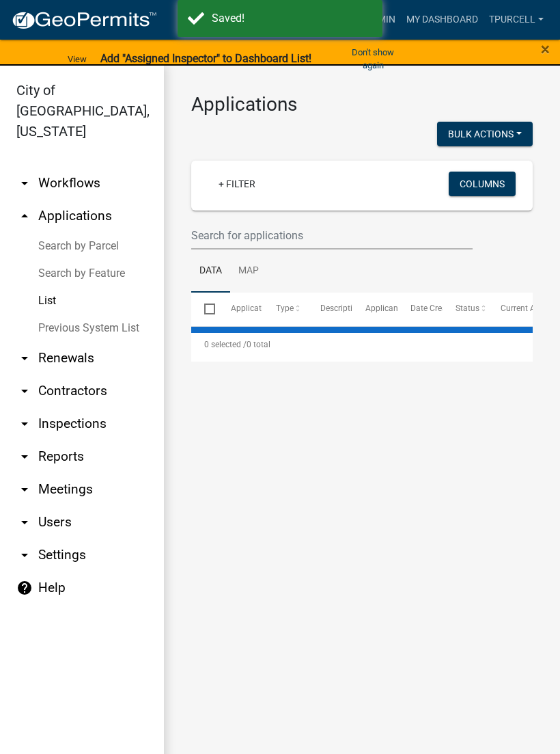 The image size is (560, 754). Describe the element at coordinates (545, 49) in the screenshot. I see `button: Close` at that location.